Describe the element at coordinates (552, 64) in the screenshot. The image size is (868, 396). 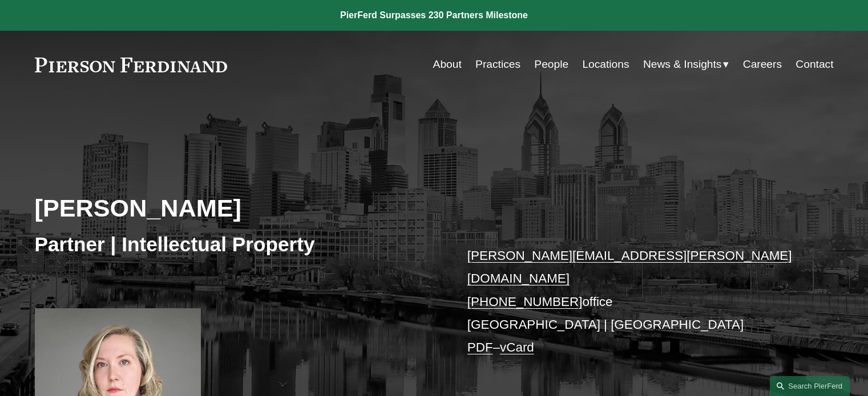
I see `a: People` at that location.